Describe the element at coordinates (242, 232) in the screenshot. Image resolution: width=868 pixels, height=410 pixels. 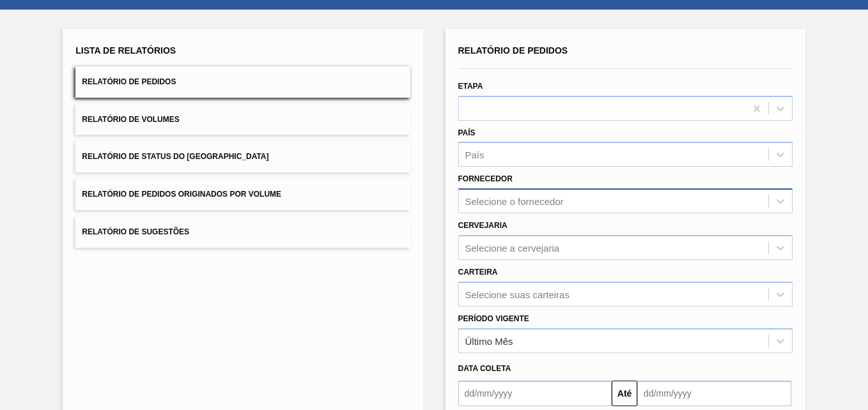
I see `button: Relatório de Sugestões` at that location.